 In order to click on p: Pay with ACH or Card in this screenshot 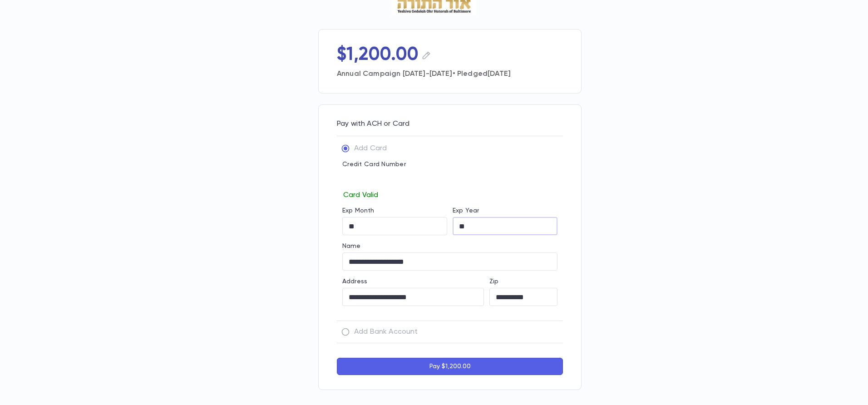, I will do `click(450, 124)`.